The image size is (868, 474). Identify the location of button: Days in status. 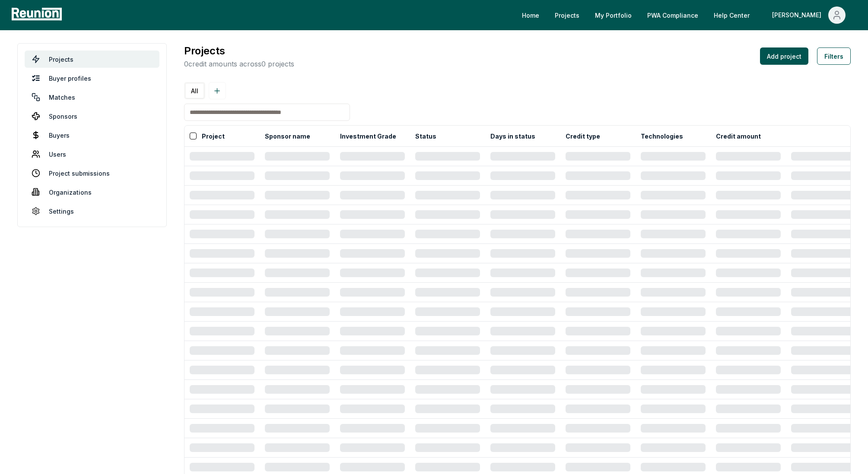
(513, 136).